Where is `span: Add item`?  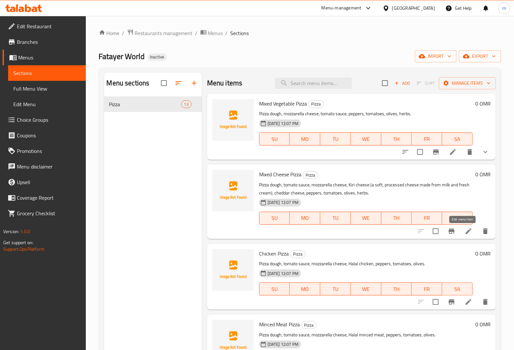 span: Add item is located at coordinates (402, 83).